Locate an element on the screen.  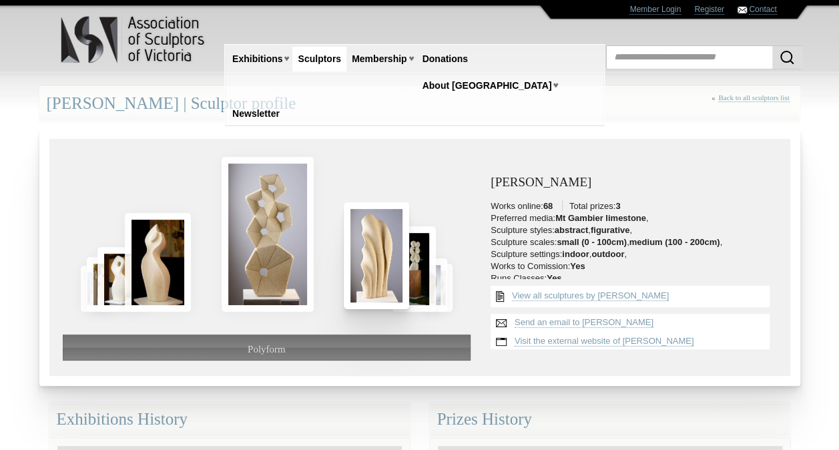
img: View all {sculptor_name} sculptures list is located at coordinates (500, 296).